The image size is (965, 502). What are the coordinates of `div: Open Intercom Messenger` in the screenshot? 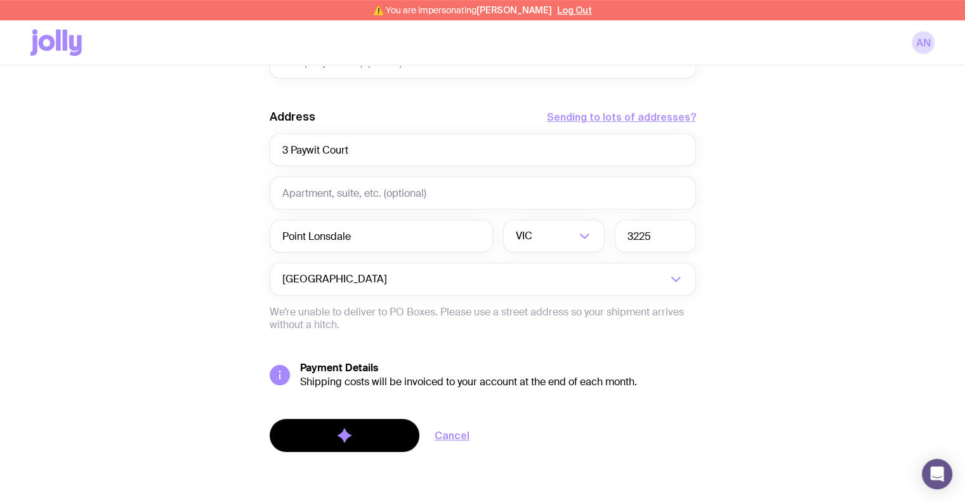 It's located at (937, 474).